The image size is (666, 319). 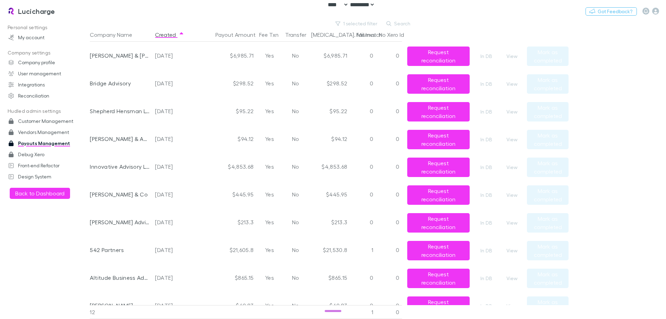 I want to click on p: Hudled admin settings, so click(x=48, y=111).